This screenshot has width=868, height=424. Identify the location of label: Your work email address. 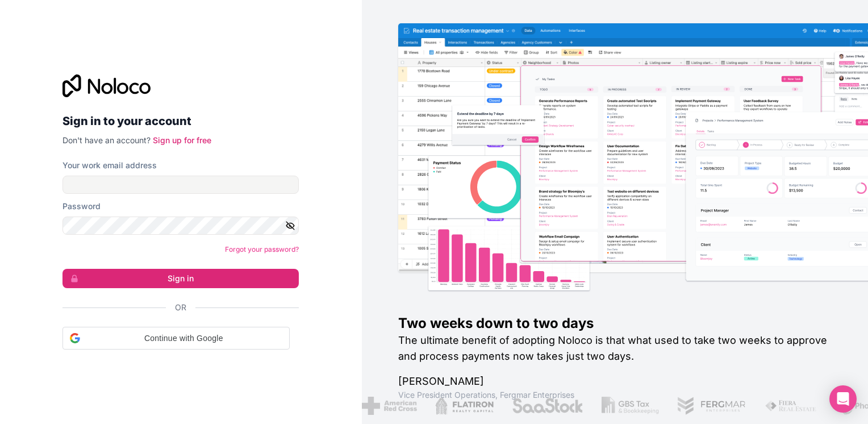
(110, 165).